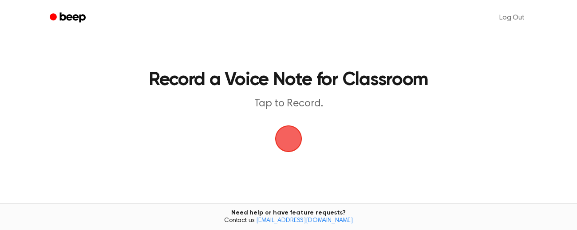  Describe the element at coordinates (512, 18) in the screenshot. I see `a: Log Out` at that location.